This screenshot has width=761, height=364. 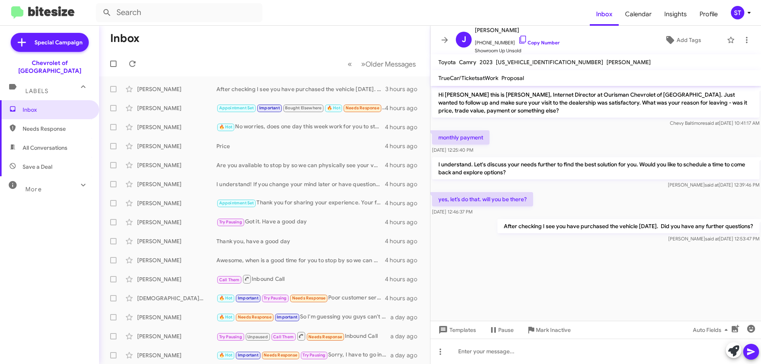 I want to click on div: Are you available to stop by so we can physically see your vehicle for an offer?, so click(x=300, y=165).